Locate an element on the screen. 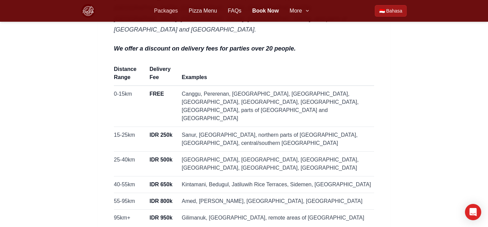  em: We offer a discount on delivery fees for parties over 20 people. is located at coordinates (204, 48).